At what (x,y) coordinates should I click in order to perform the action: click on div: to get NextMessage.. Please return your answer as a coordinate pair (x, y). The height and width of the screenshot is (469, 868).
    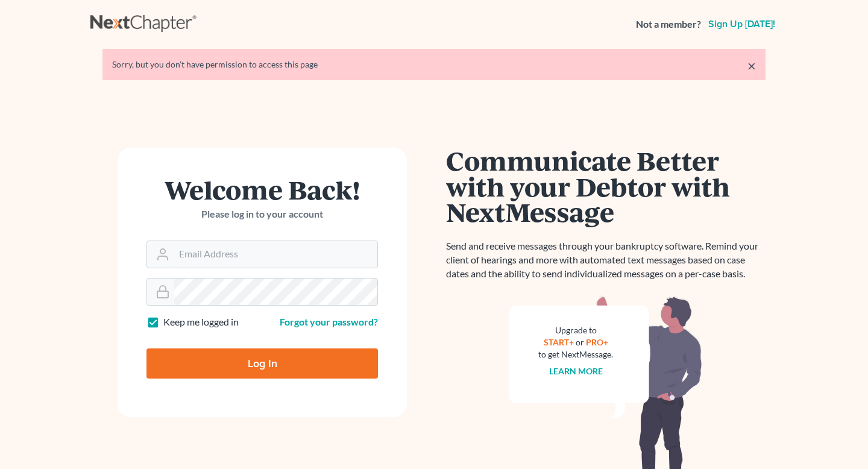
    Looking at the image, I should click on (576, 354).